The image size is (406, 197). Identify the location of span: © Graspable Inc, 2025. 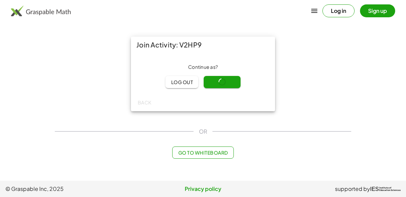
(71, 189).